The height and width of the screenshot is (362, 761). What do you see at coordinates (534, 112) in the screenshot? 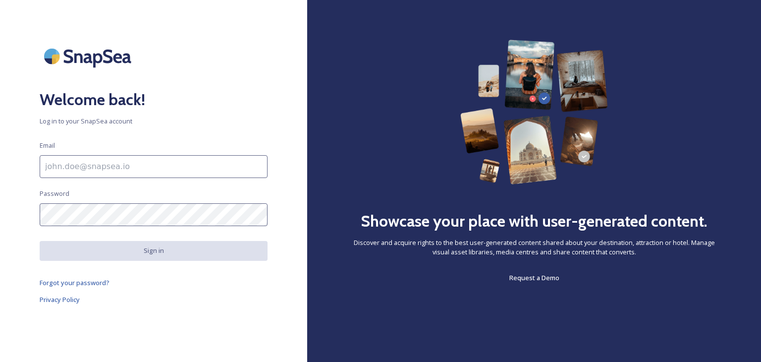
I see `img: 63b42ca75bacad526042e722_Group%20154-p-800.png` at bounding box center [534, 112].